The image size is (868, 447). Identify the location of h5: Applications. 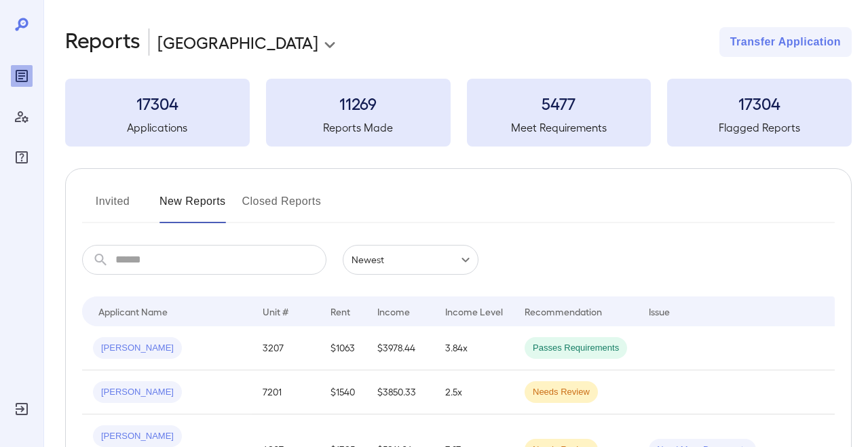
(158, 128).